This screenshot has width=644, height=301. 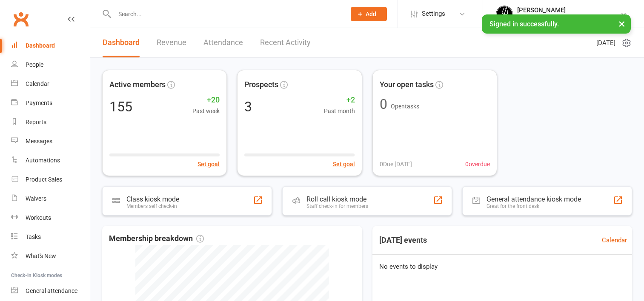 What do you see at coordinates (406, 85) in the screenshot?
I see `span: Your open tasks` at bounding box center [406, 85].